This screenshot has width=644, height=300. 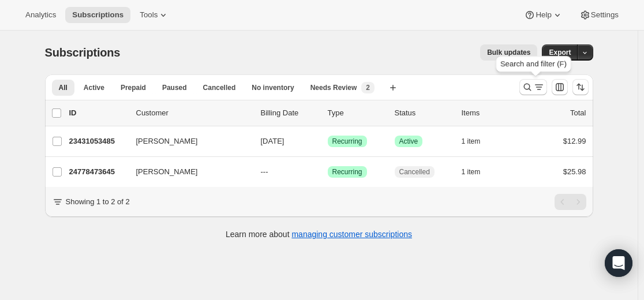 What do you see at coordinates (333, 88) in the screenshot?
I see `span: Needs Review` at bounding box center [333, 88].